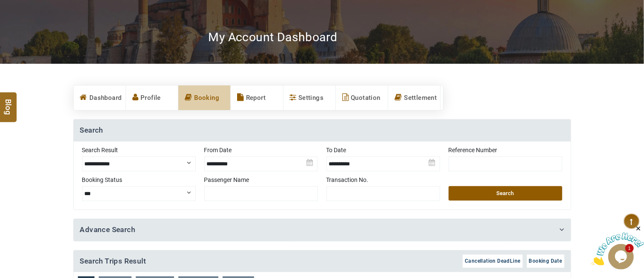  I want to click on label: Booking Status, so click(139, 180).